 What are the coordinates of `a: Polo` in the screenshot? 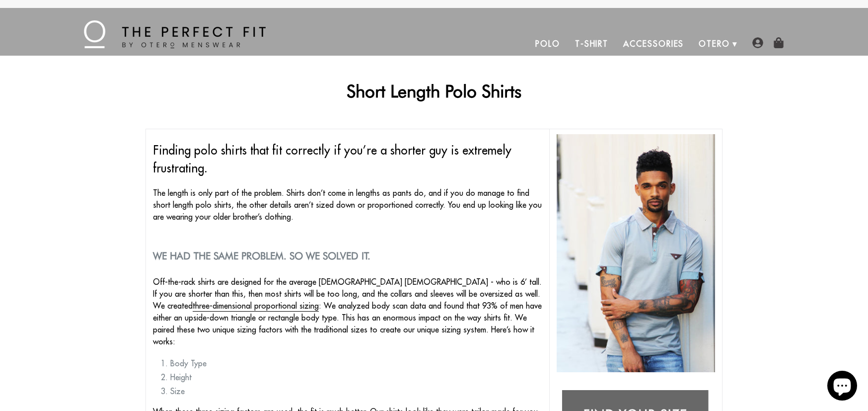 It's located at (548, 44).